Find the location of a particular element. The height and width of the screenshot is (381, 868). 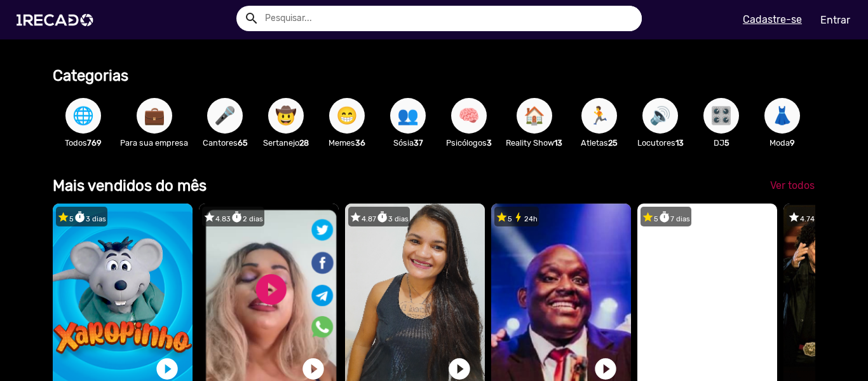

p: Sósia is located at coordinates (408, 143).